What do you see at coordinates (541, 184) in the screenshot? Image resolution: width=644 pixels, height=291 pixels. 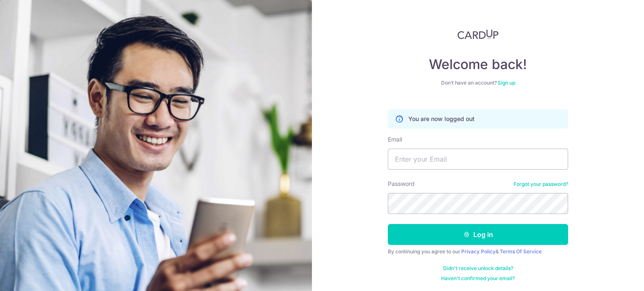 I see `a: Forgot your password?` at bounding box center [541, 184].